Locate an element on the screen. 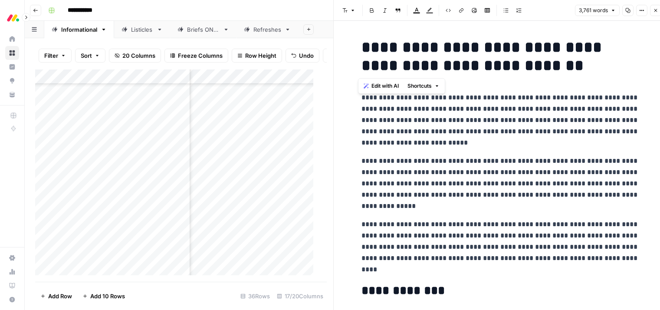 This screenshot has width=660, height=310. a: Insights is located at coordinates (12, 67).